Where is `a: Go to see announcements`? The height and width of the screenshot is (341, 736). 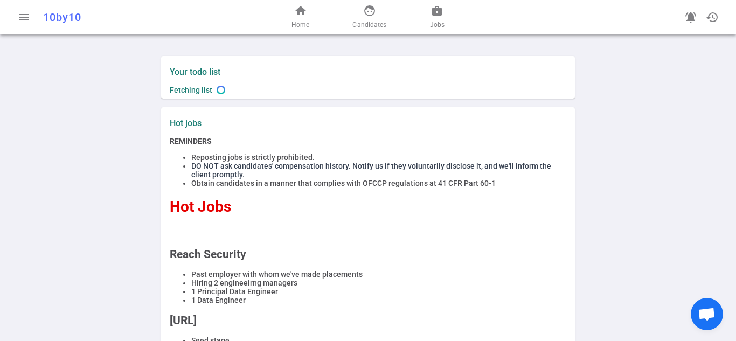 a: Go to see announcements is located at coordinates (691, 17).